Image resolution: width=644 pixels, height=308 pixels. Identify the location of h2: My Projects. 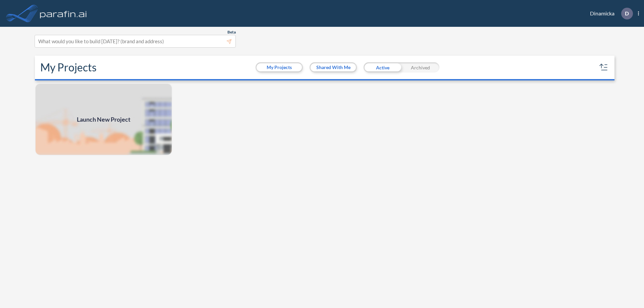
(69, 68).